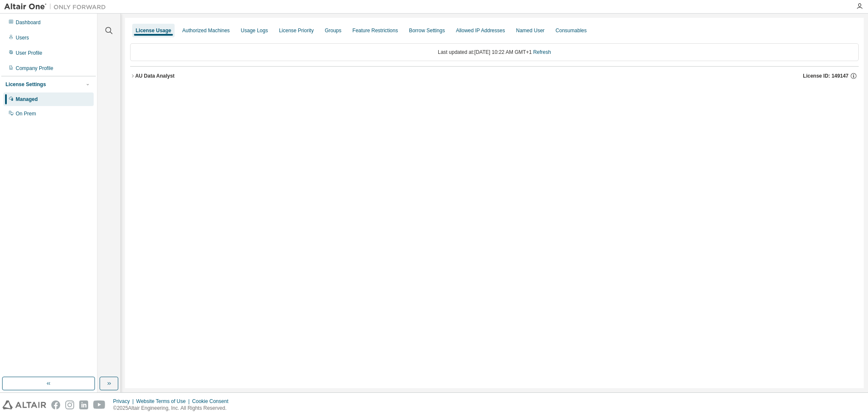  What do you see at coordinates (56, 405) in the screenshot?
I see `img: facebook.svg` at bounding box center [56, 405].